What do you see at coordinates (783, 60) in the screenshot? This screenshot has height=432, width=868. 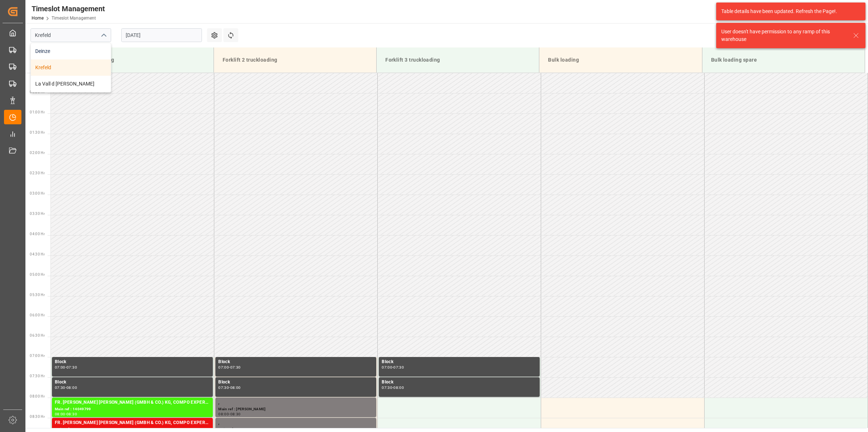 I see `div: Bulk loading spare` at bounding box center [783, 60].